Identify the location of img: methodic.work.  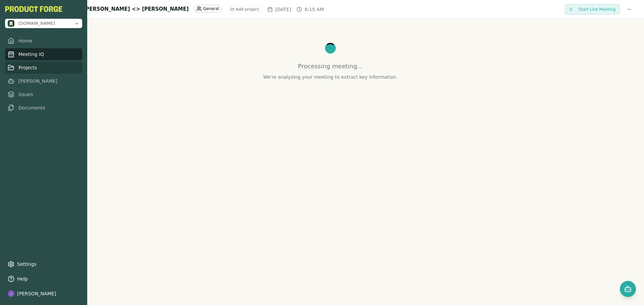
(11, 24).